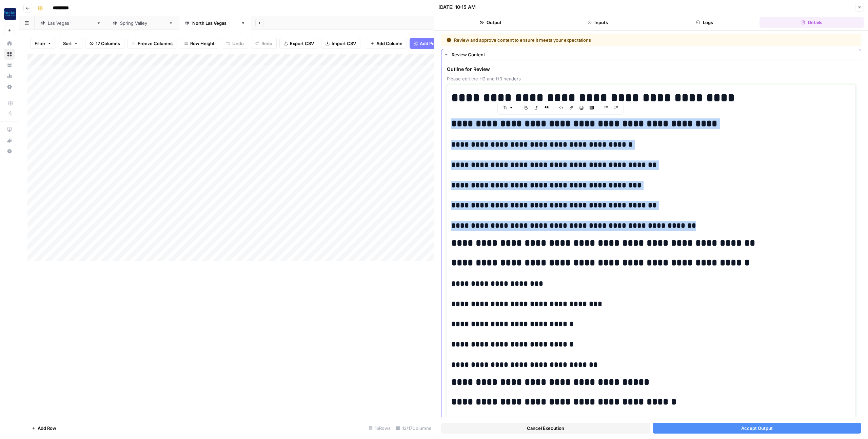 This screenshot has height=439, width=868. I want to click on span: Cancel Execution, so click(546, 428).